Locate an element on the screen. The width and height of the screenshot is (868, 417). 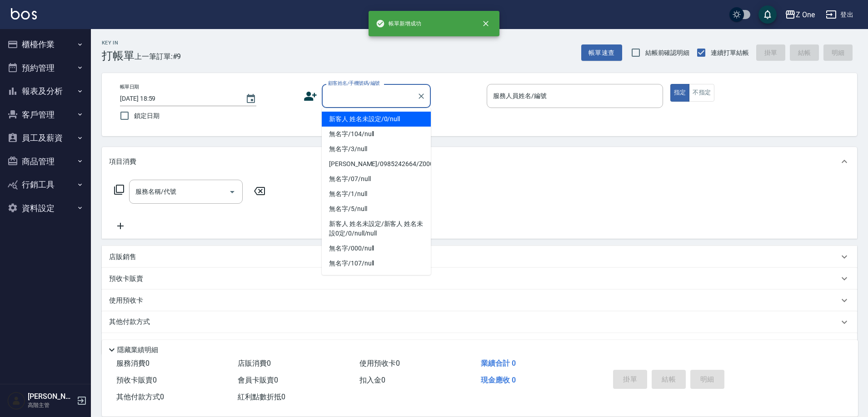
li: 無名字/104/null is located at coordinates (376, 134).